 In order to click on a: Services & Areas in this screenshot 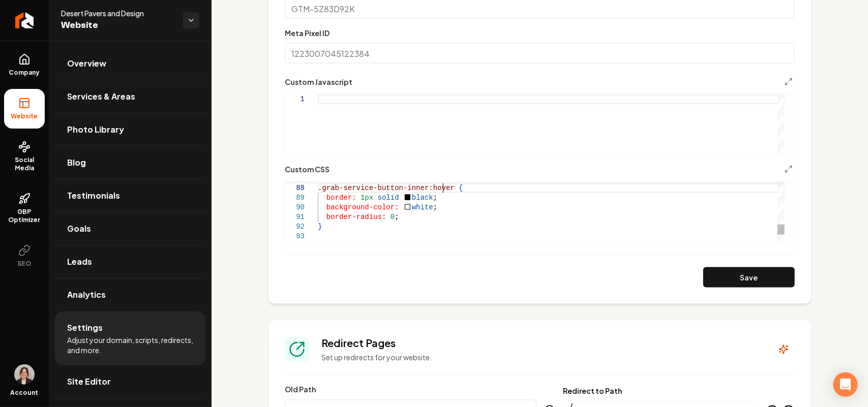, I will do `click(130, 97)`.